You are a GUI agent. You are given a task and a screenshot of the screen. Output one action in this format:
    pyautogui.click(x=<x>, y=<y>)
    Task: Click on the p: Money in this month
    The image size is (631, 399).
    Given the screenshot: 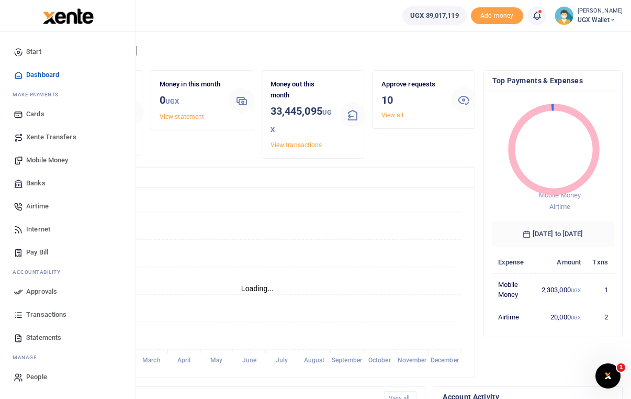 What is the action you would take?
    pyautogui.click(x=190, y=84)
    